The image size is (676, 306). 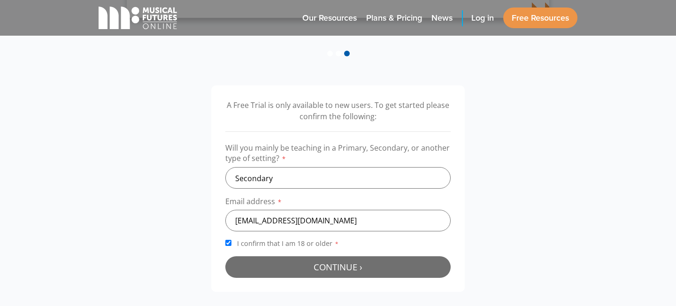 I want to click on span: Our Resources, so click(x=330, y=18).